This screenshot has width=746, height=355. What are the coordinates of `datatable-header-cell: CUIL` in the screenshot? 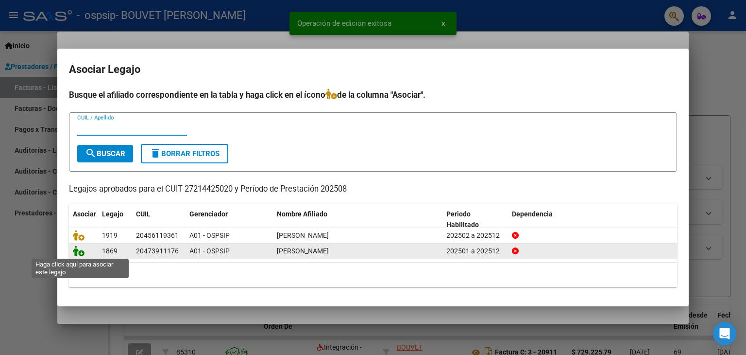 It's located at (159, 220).